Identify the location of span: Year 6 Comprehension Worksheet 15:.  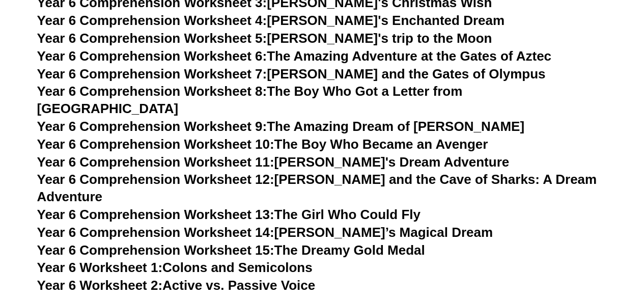
(155, 250).